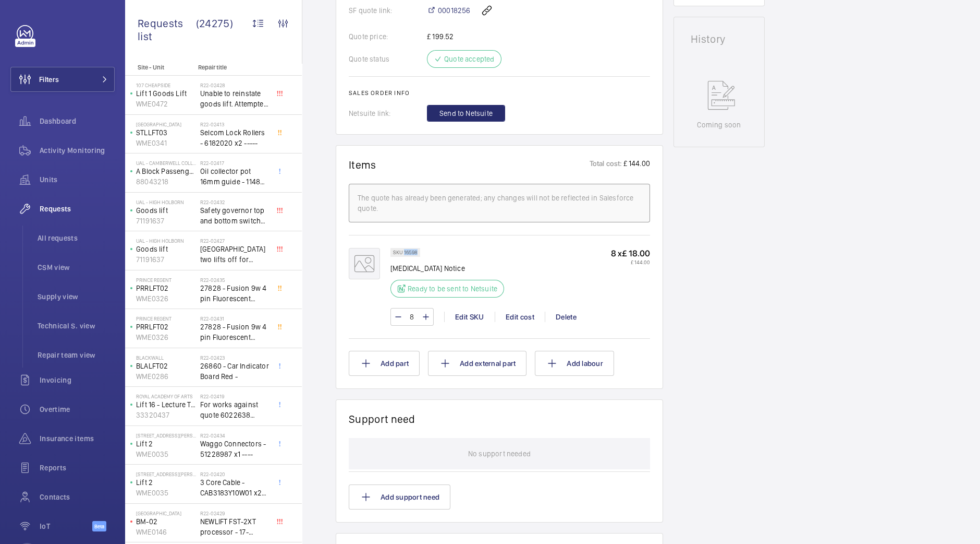 Image resolution: width=980 pixels, height=544 pixels. I want to click on span: NEWLIFT FST-2XT processor - 17-02000003 1021,00 euros x1, so click(234, 526).